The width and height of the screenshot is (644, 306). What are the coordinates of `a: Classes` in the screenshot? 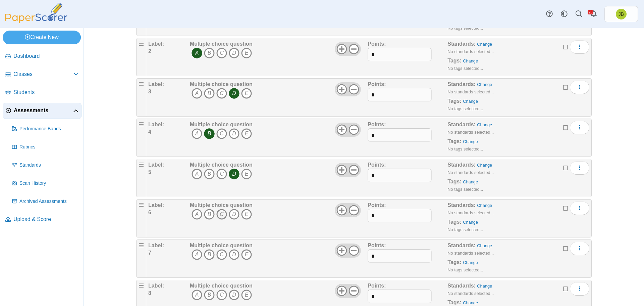 It's located at (42, 75).